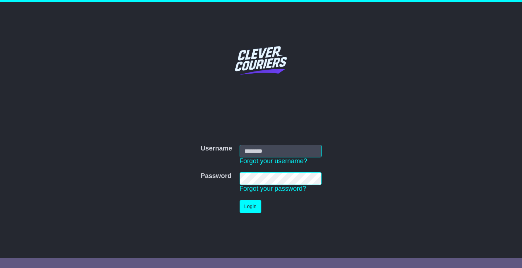  What do you see at coordinates (261, 60) in the screenshot?
I see `img: Clever Couriers` at bounding box center [261, 60].